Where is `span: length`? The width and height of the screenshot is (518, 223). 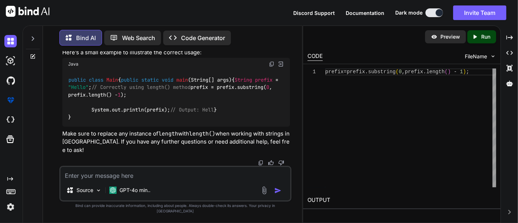
span: length is located at coordinates (436, 72).